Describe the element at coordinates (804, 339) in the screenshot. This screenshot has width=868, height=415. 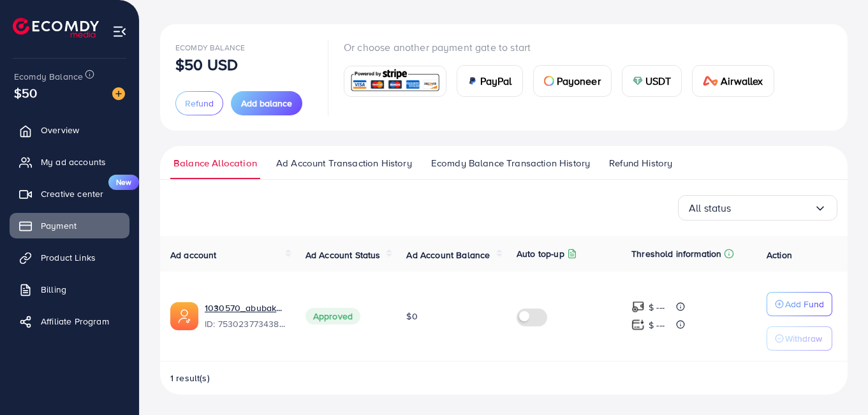
I see `p: Withdraw` at that location.